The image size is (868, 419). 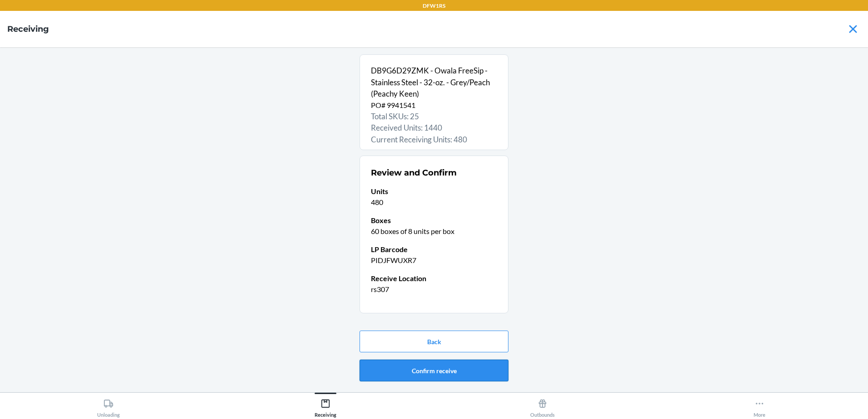 I want to click on p: Units, so click(x=434, y=191).